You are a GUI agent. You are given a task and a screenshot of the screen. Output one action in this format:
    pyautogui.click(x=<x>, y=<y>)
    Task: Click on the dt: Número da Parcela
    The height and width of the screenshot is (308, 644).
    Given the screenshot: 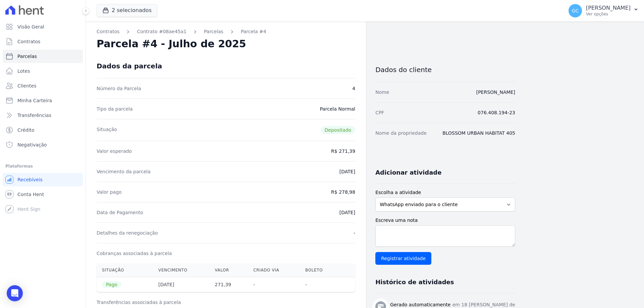 What is the action you would take?
    pyautogui.click(x=119, y=88)
    